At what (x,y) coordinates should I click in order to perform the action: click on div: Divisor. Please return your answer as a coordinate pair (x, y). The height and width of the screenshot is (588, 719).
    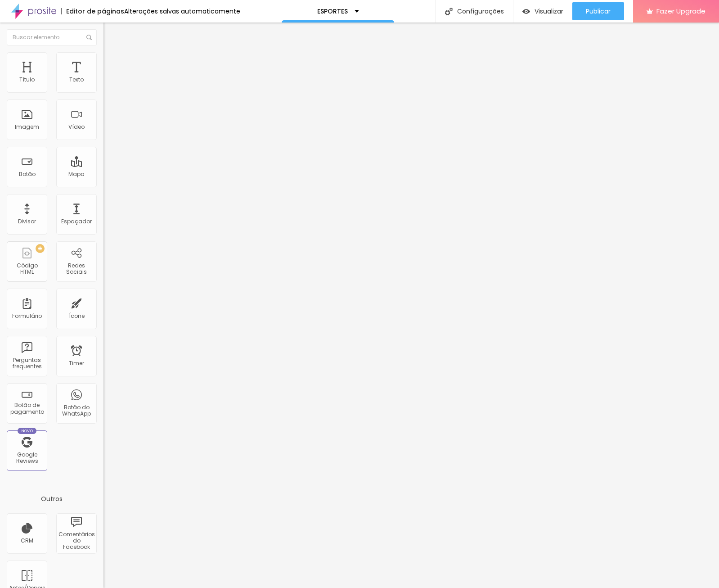
    Looking at the image, I should click on (27, 222).